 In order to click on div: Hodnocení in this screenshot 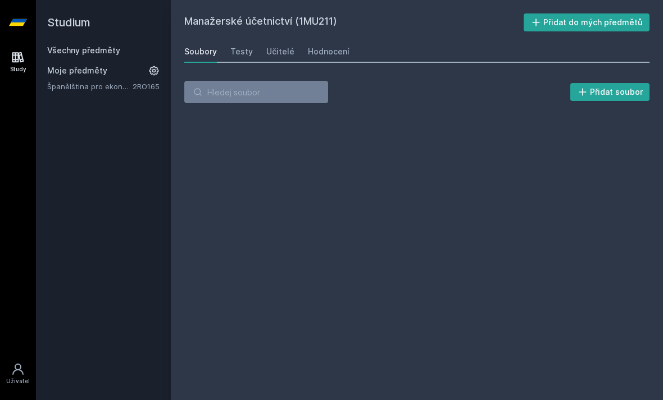, I will do `click(329, 52)`.